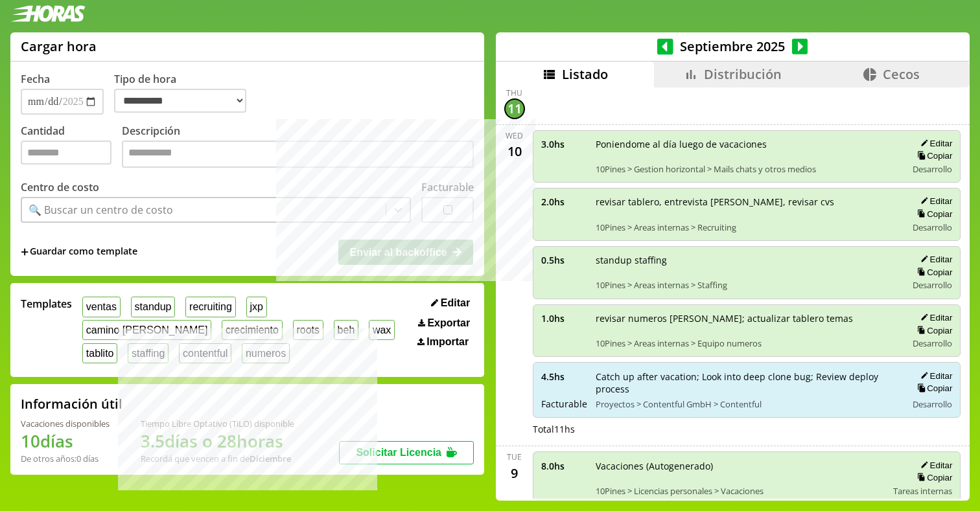 The image size is (980, 511). What do you see at coordinates (71, 147) in the screenshot?
I see `label: Cantidad` at bounding box center [71, 147].